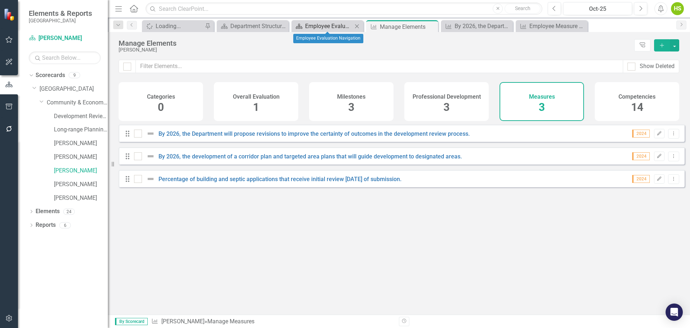  Describe the element at coordinates (256, 107) in the screenshot. I see `span: 1` at that location.